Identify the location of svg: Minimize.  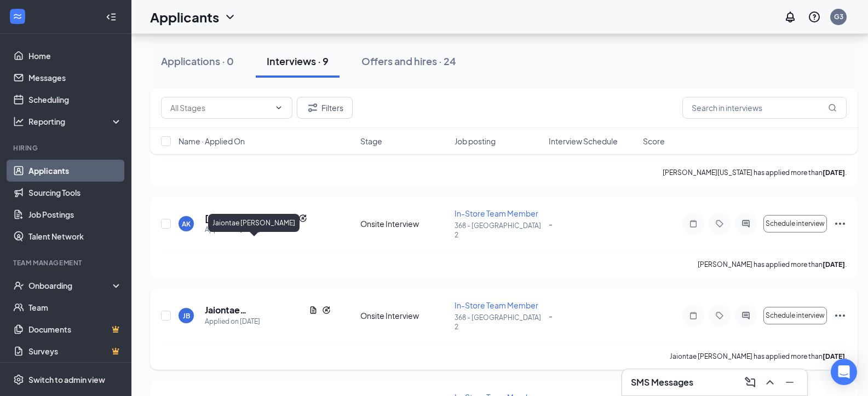
(790, 382).